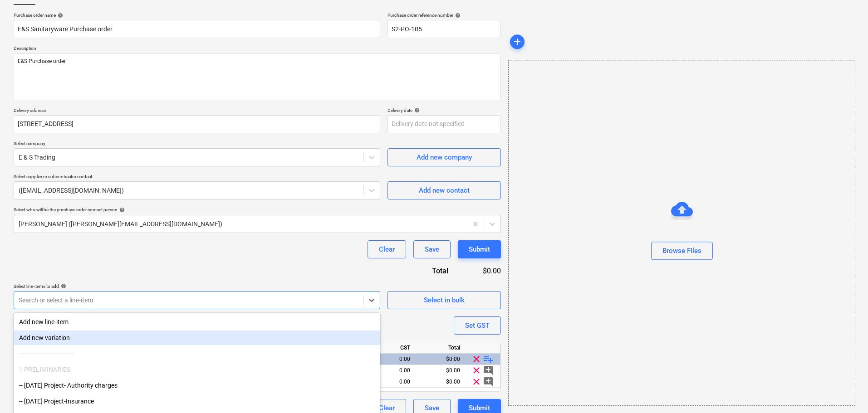  I want to click on div: Add new company, so click(444, 157).